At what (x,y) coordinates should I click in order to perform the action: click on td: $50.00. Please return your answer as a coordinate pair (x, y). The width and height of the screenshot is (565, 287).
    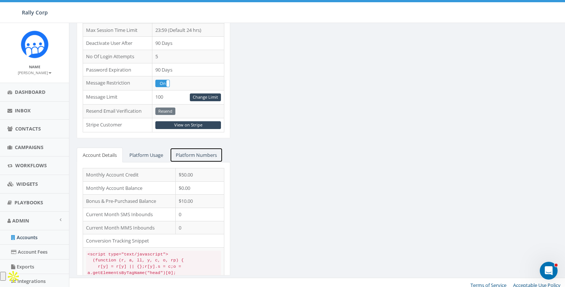
    Looking at the image, I should click on (200, 175).